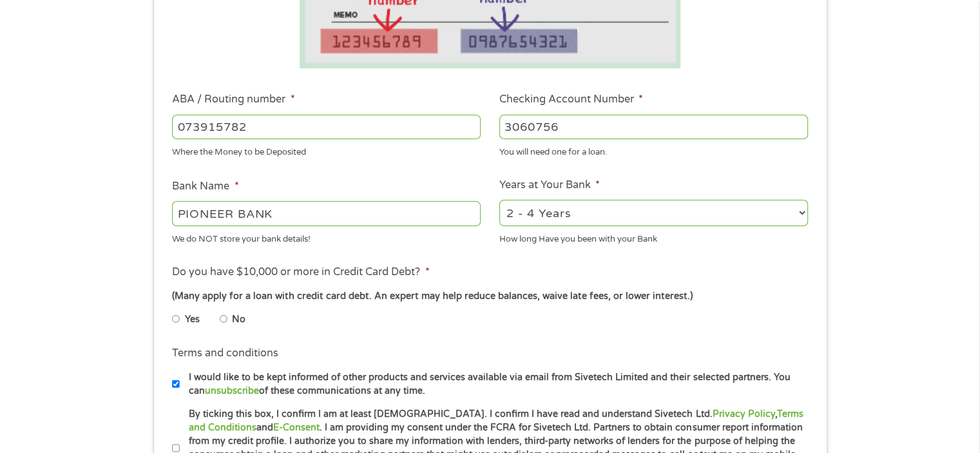 This screenshot has height=453, width=980. I want to click on input: 263177916, so click(326, 127).